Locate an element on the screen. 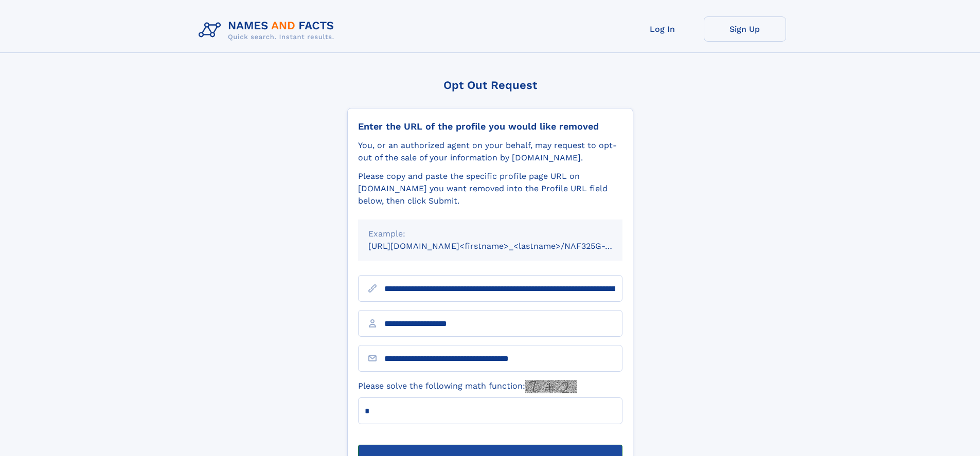 The image size is (980, 456). img: Logo Names and Facts is located at coordinates (269, 30).